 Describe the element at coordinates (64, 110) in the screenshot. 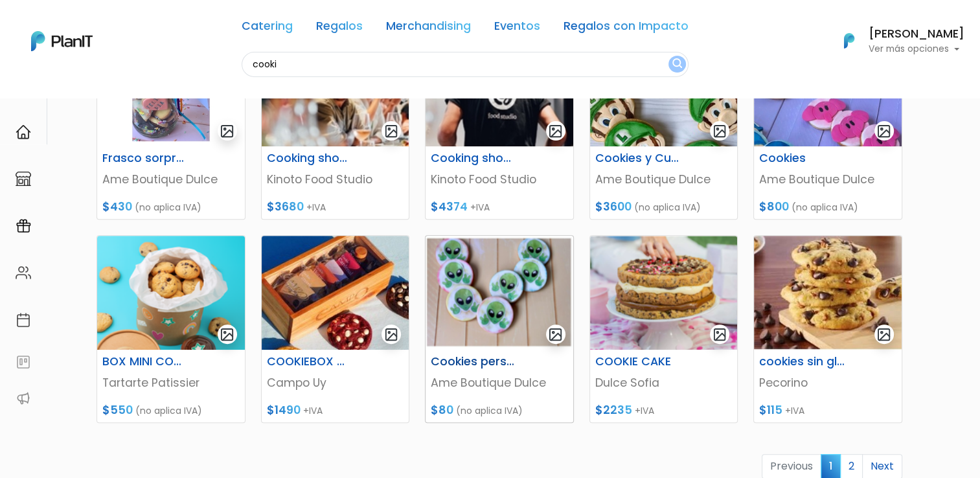

I see `strong: PLAN IT` at that location.